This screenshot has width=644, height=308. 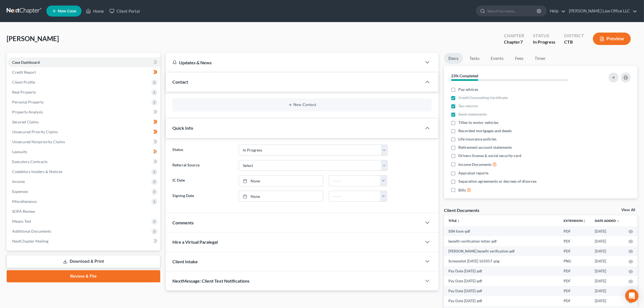 I want to click on div: In Progress, so click(x=544, y=42).